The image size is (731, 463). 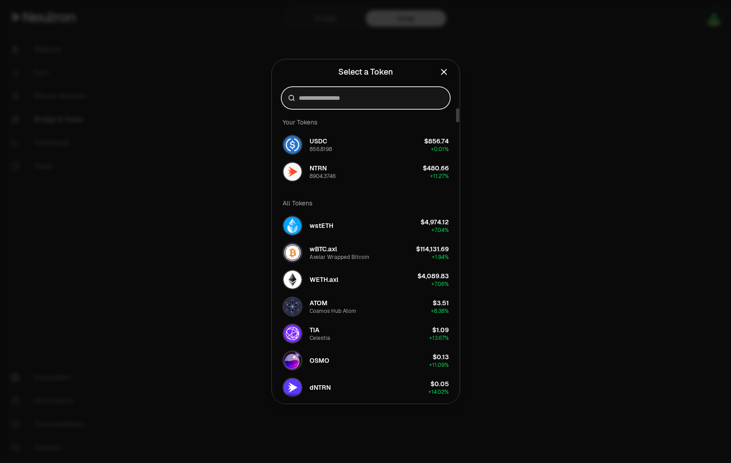 I want to click on div: 856.8198, so click(x=321, y=149).